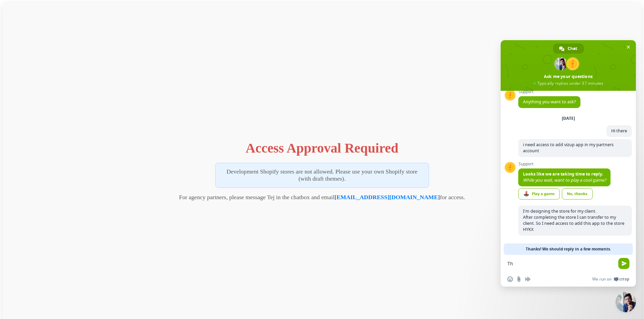 The width and height of the screenshot is (644, 319). What do you see at coordinates (322, 148) in the screenshot?
I see `h1: Access Approval Required` at bounding box center [322, 148].